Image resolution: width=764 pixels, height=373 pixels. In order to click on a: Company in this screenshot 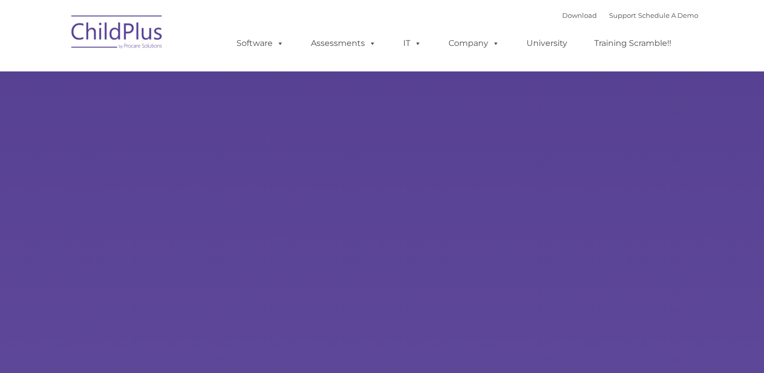, I will do `click(474, 43)`.